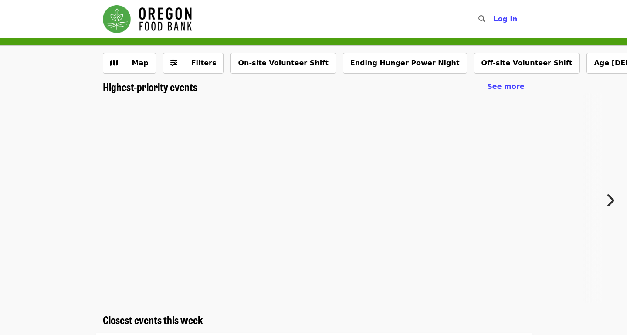 The height and width of the screenshot is (335, 627). I want to click on button: Ending Hunger Power Night, so click(405, 63).